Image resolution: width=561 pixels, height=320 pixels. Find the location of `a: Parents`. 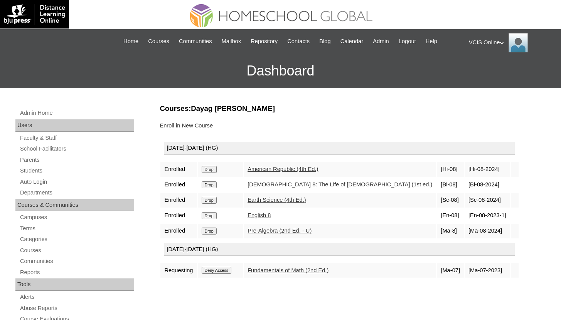

a: Parents is located at coordinates (77, 160).